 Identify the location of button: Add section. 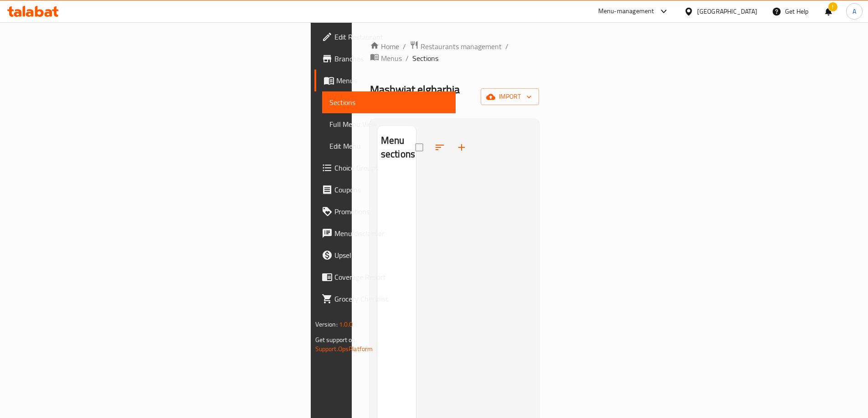
(461, 148).